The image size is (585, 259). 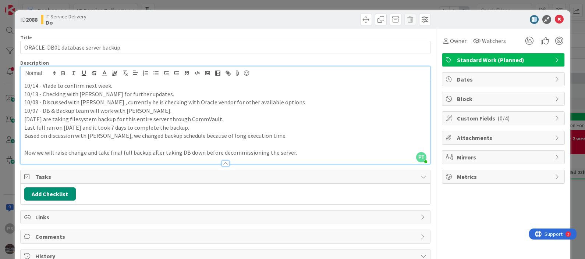 I want to click on button: Add Checklist, so click(x=50, y=194).